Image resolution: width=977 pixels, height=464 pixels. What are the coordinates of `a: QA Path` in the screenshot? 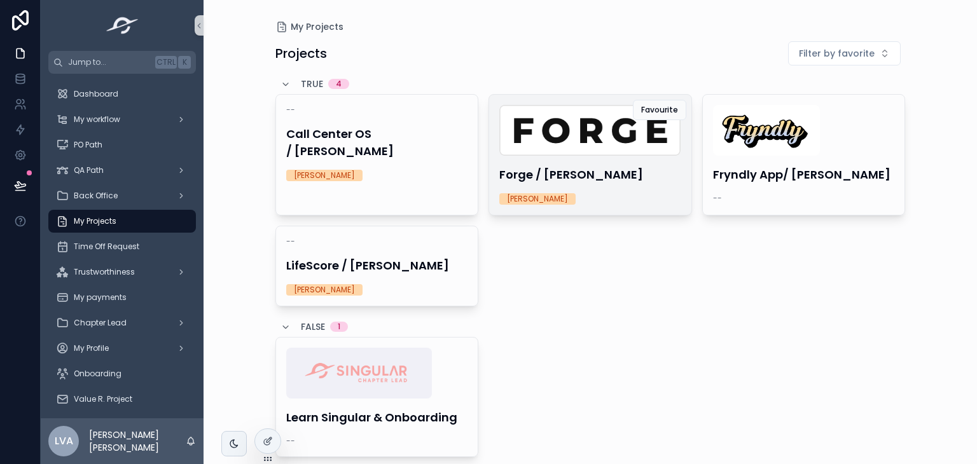 It's located at (122, 170).